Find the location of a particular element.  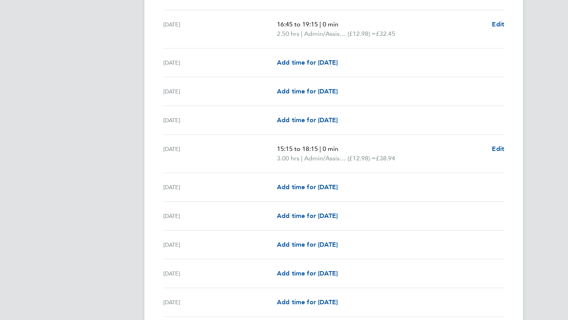

span: 2.50 hrs is located at coordinates (288, 34).